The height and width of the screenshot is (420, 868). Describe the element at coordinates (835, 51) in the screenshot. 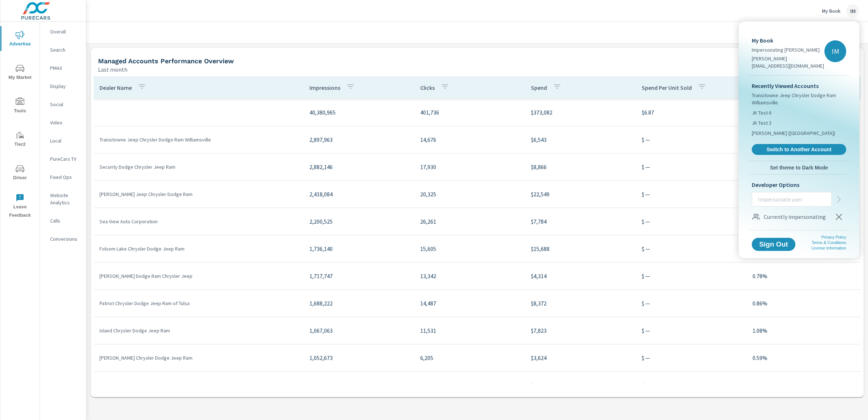

I see `div: IM` at that location.